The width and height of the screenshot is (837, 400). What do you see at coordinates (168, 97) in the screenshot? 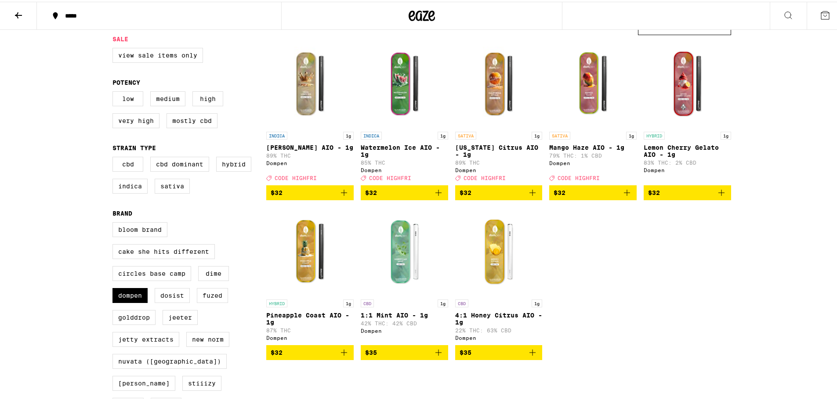
I see `label: Medium` at bounding box center [168, 97].